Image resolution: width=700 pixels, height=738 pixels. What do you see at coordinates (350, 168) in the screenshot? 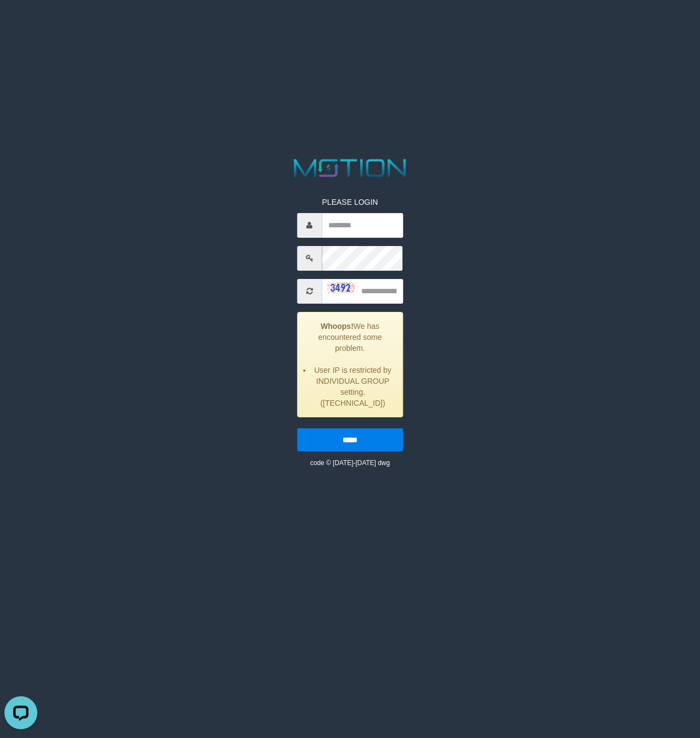
I see `img: MOTION_logo.png` at bounding box center [350, 168].